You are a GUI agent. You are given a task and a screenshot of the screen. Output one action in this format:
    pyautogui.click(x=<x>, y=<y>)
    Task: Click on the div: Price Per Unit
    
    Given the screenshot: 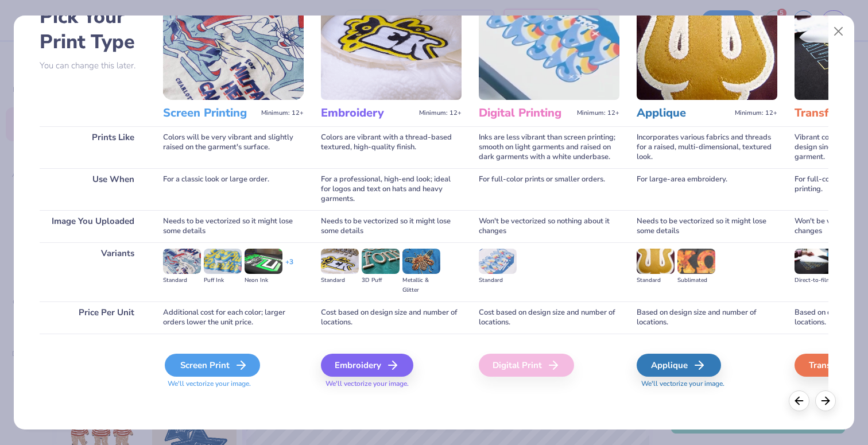 What is the action you would take?
    pyautogui.click(x=92, y=318)
    